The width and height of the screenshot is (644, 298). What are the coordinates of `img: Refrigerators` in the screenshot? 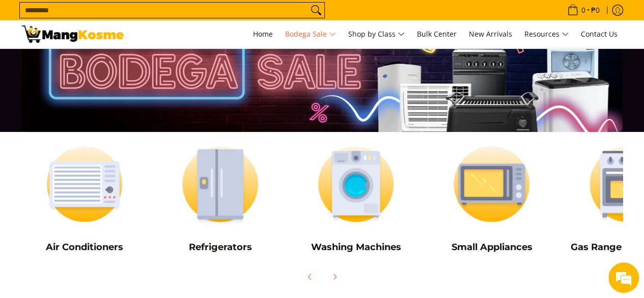 It's located at (220, 184).